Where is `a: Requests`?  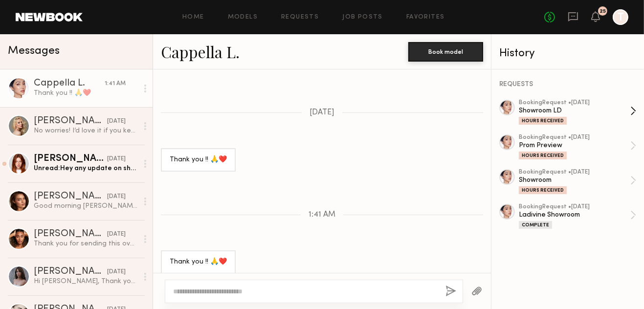 a: Requests is located at coordinates (300, 17).